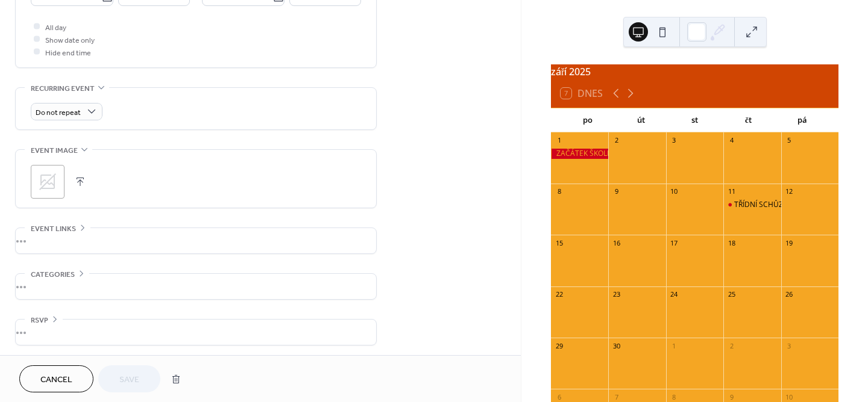  I want to click on div: 19, so click(789, 243).